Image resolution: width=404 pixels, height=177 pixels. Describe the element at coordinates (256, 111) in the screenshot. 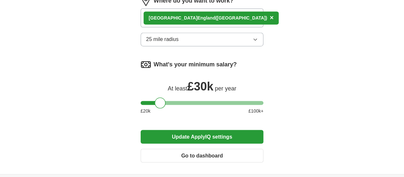

I see `span: £ 100 k+` at that location.